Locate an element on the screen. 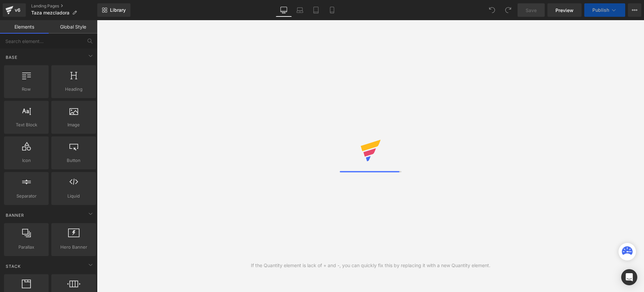 The height and width of the screenshot is (292, 644). span: Liquid is located at coordinates (74, 196).